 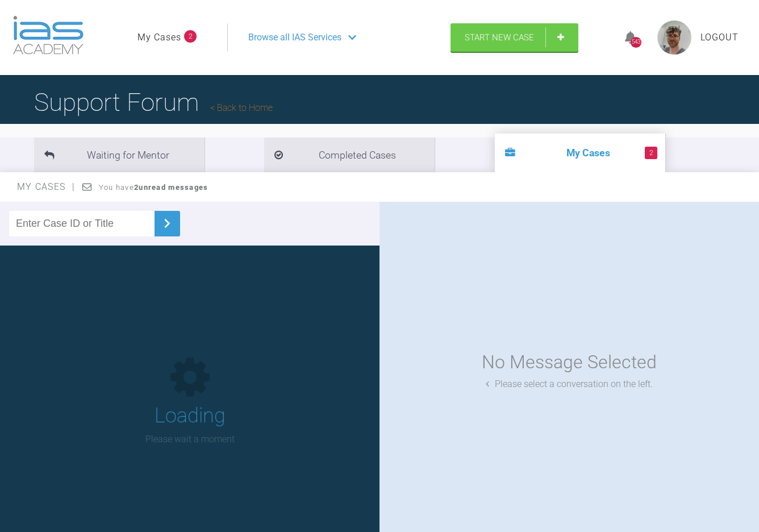 I want to click on span: You have, so click(x=154, y=187).